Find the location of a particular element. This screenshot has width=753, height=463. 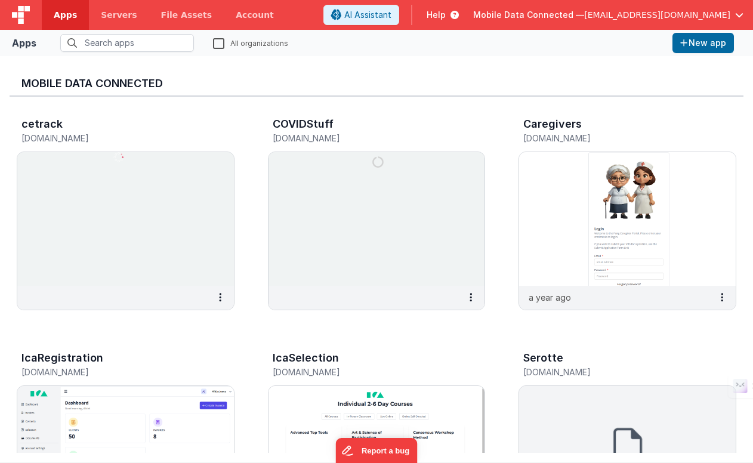

button: New app is located at coordinates (703, 43).